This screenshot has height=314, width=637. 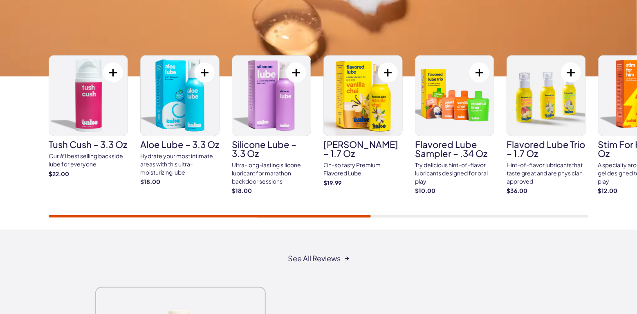 What do you see at coordinates (88, 174) in the screenshot?
I see `strong: $22.00` at bounding box center [88, 174].